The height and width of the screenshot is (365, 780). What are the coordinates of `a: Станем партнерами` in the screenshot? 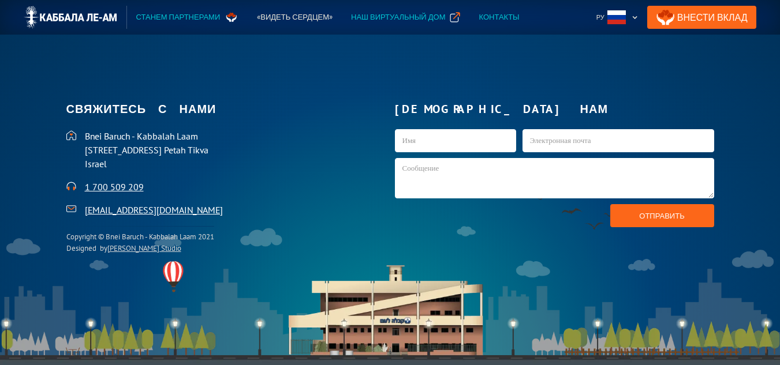 It's located at (188, 17).